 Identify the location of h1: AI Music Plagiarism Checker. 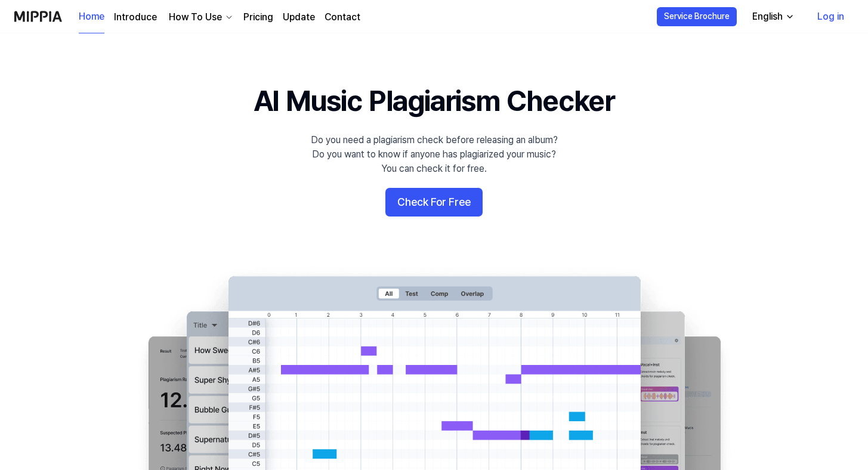
(434, 101).